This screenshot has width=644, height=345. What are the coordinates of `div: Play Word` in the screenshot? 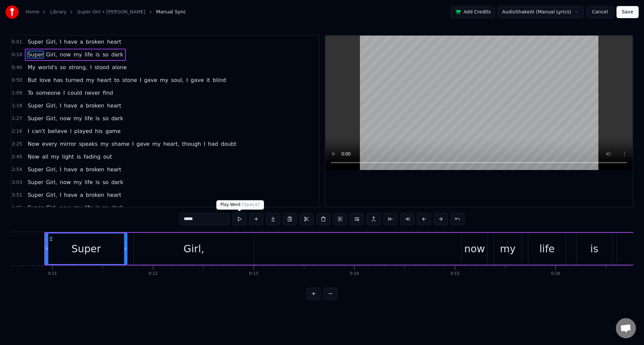 It's located at (240, 205).